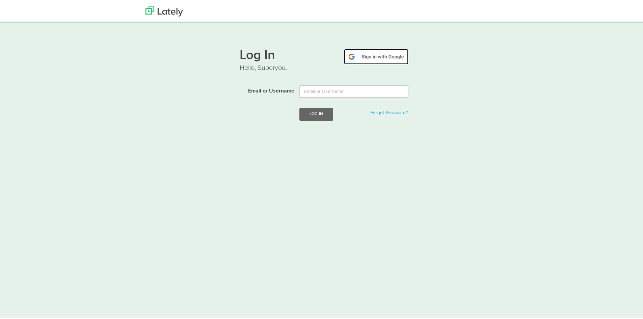  I want to click on img: google-signin.png, so click(376, 55).